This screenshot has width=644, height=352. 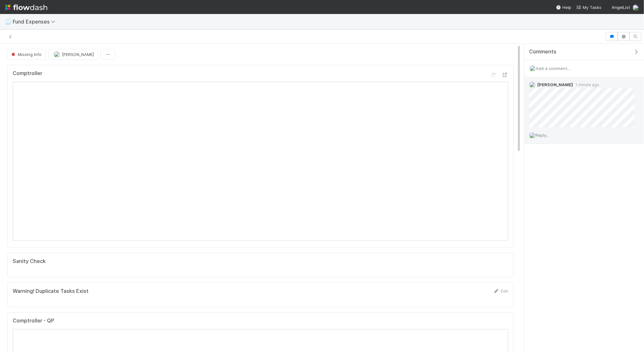 I want to click on span: Fund Expenses, so click(x=36, y=22).